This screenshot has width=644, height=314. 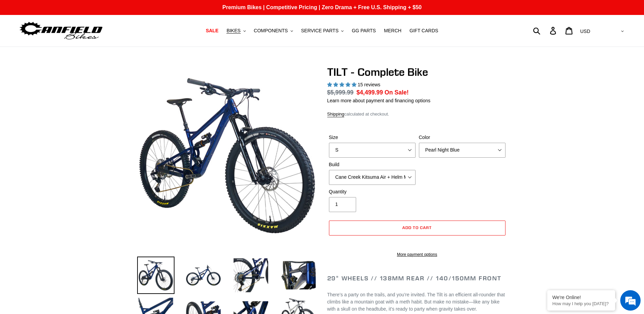 I want to click on a: Learn more about payment and financing options, so click(x=379, y=101).